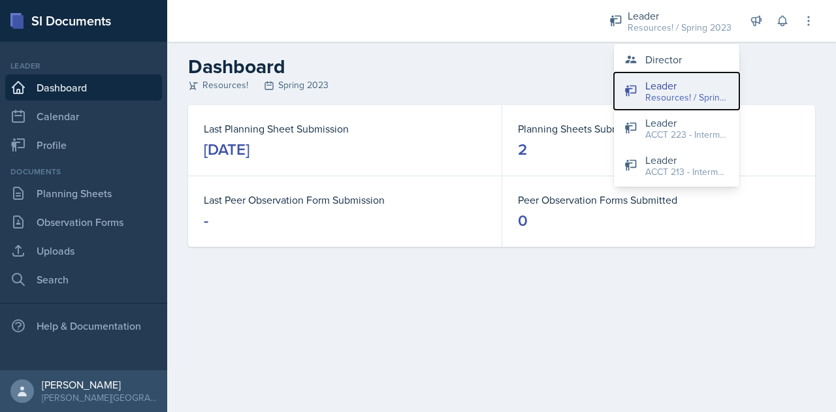  Describe the element at coordinates (84, 172) in the screenshot. I see `div: Documents` at that location.